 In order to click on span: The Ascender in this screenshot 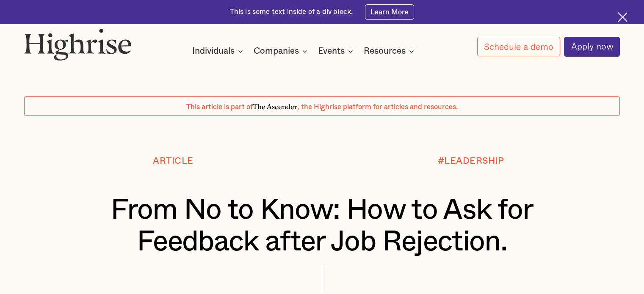, I will do `click(275, 106)`.